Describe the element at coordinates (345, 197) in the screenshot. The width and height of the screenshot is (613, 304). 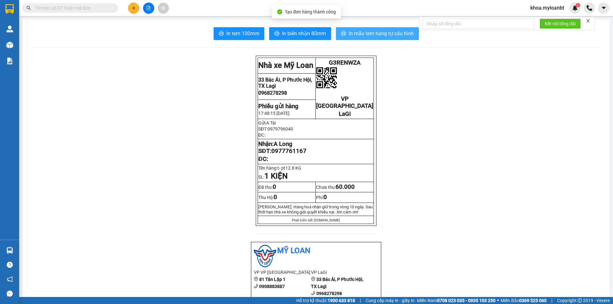
I see `td: Phí:` at that location.